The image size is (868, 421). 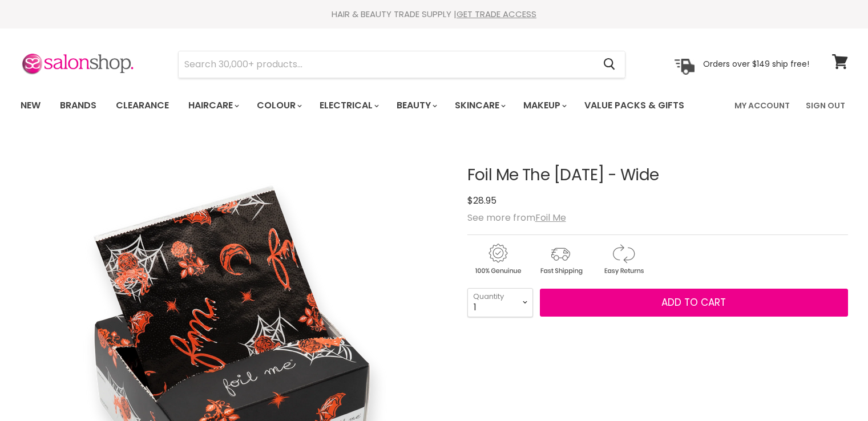 I want to click on a: Clearance, so click(x=142, y=106).